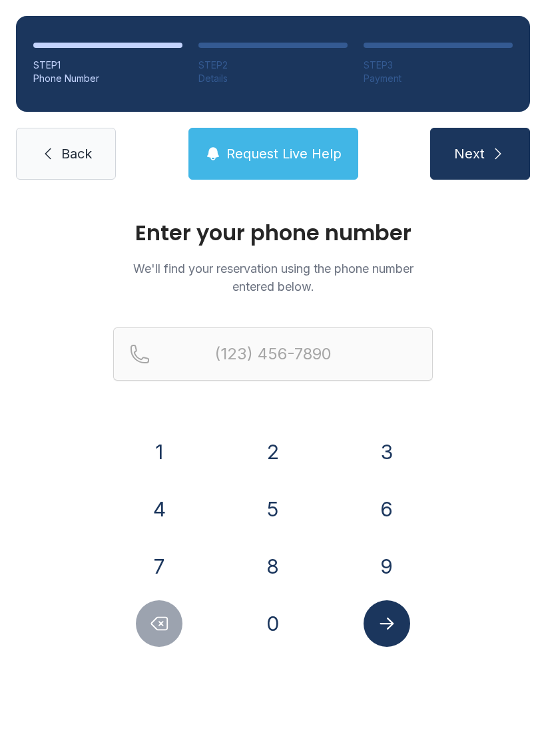 Image resolution: width=546 pixels, height=756 pixels. I want to click on input: Reservation phone number, so click(273, 354).